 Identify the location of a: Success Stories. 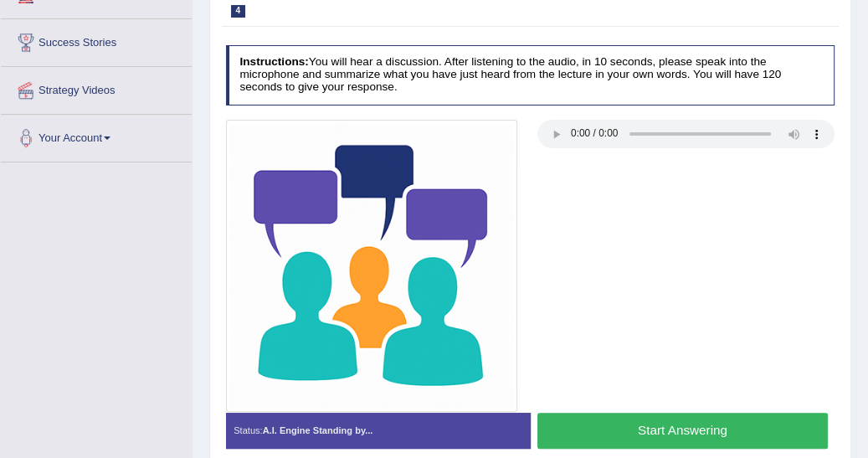
(96, 40).